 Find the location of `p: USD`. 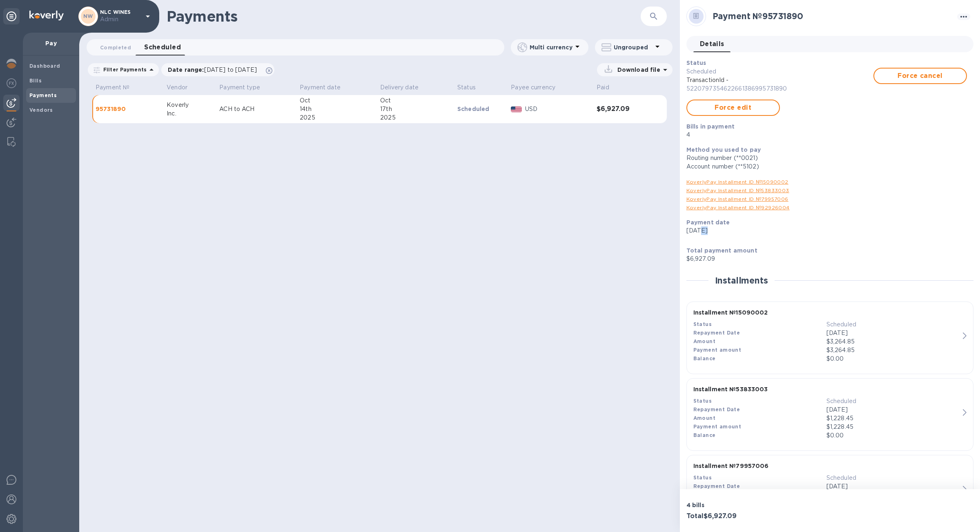

p: USD is located at coordinates (557, 109).